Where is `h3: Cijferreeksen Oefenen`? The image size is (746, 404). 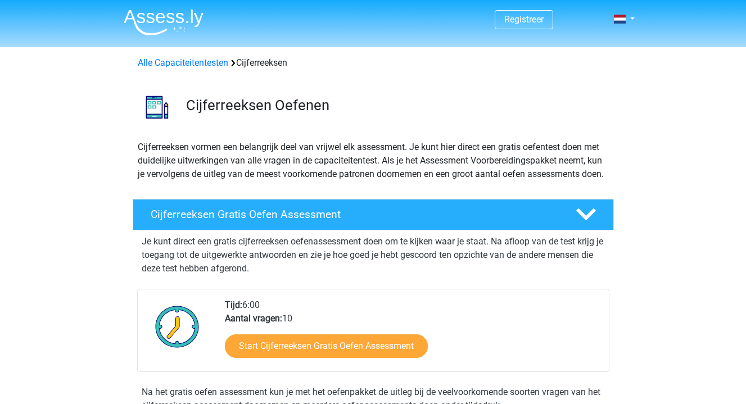
h3: Cijferreeksen Oefenen is located at coordinates (395, 105).